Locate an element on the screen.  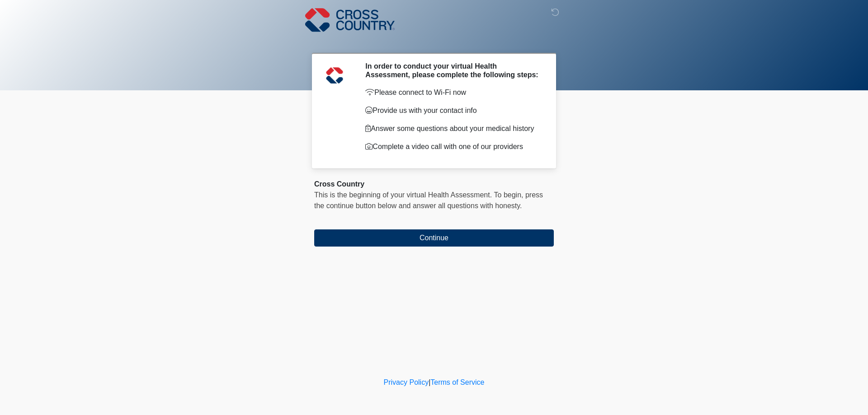
span: This is the beginning of your virtual Health Assessment. is located at coordinates (403, 195).